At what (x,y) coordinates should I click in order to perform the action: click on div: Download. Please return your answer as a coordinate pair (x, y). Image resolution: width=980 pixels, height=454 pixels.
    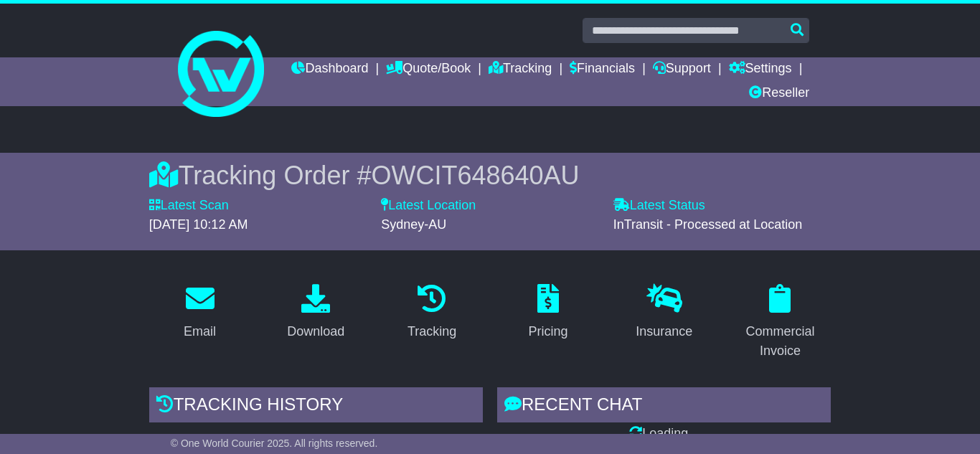
    Looking at the image, I should click on (315, 332).